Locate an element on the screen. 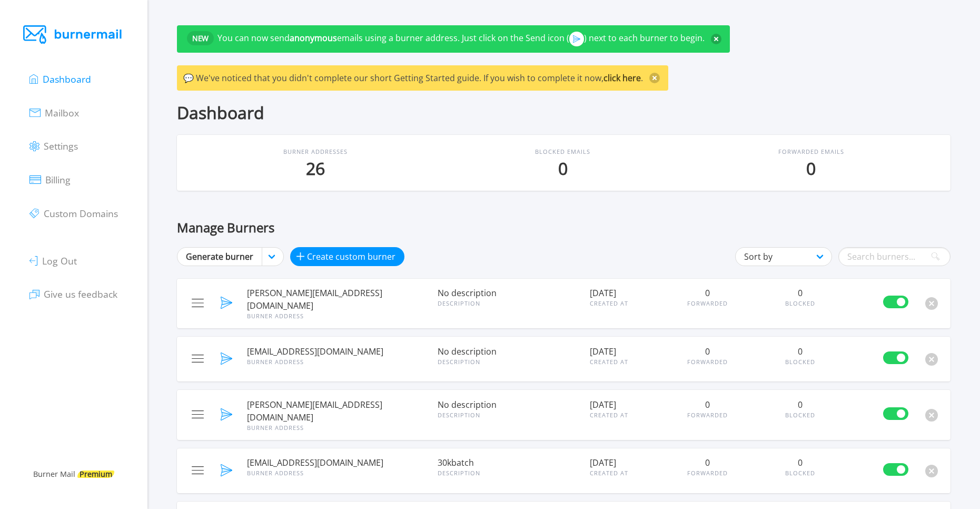 The width and height of the screenshot is (980, 509). span: Settings is located at coordinates (61, 145).